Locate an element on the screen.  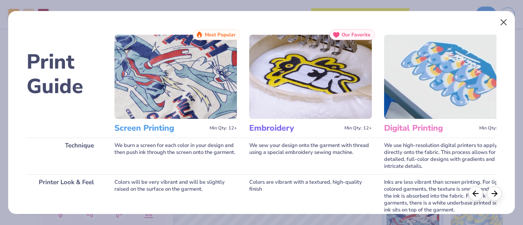
div: Technique is located at coordinates (64, 156).